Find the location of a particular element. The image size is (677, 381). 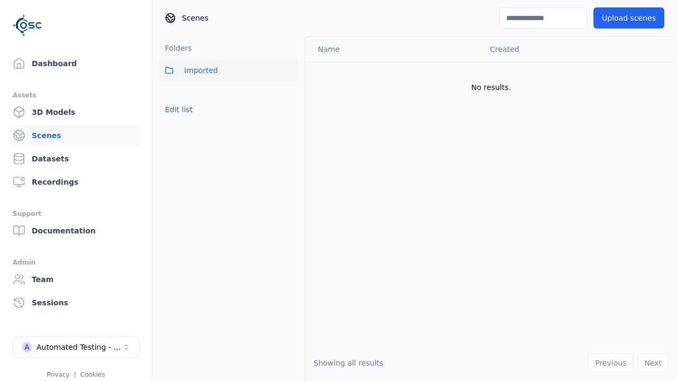

h3: Folders is located at coordinates (175, 48).